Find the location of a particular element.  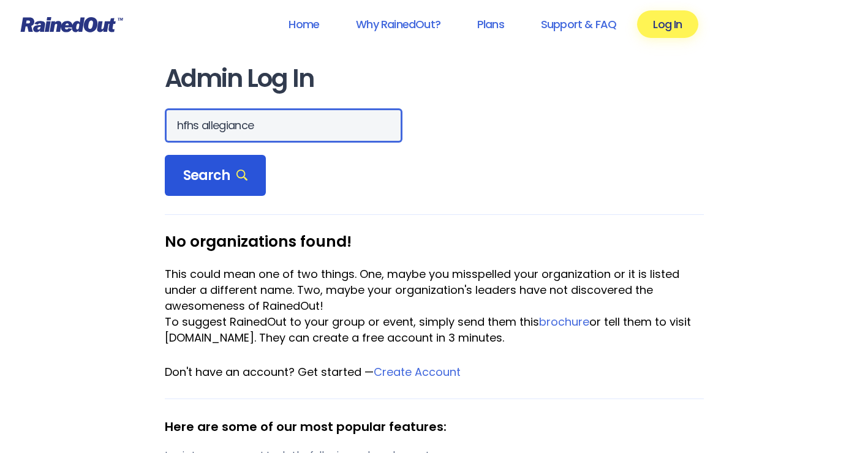

a: Log In is located at coordinates (667, 24).